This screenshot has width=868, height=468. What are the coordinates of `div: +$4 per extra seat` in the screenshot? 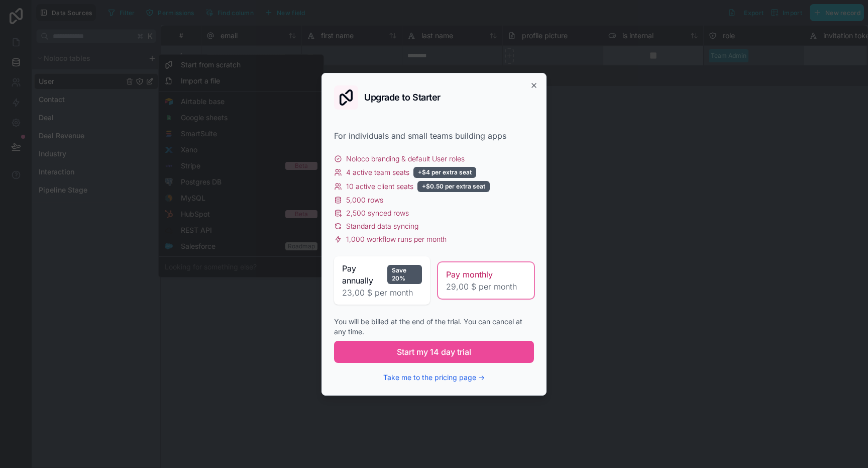 It's located at (445, 173).